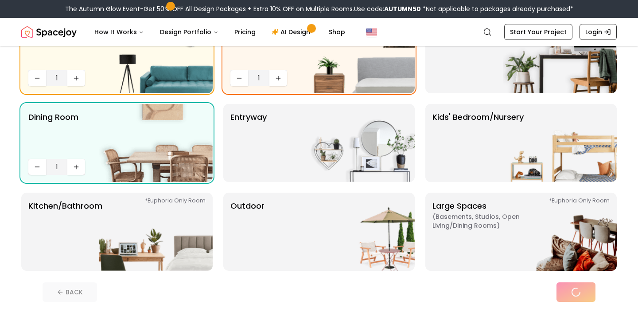  Describe the element at coordinates (488, 221) in the screenshot. I see `span: ( Basements, Studios, Open living/dining rooms )` at that location.